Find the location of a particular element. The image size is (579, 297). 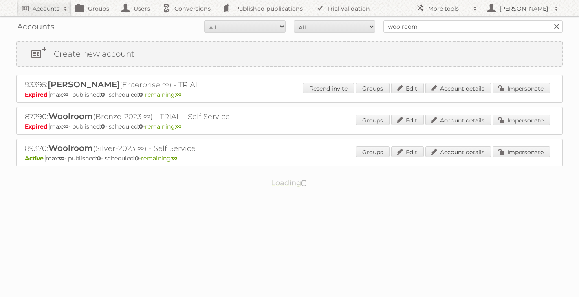

p: Loading is located at coordinates (289, 183).